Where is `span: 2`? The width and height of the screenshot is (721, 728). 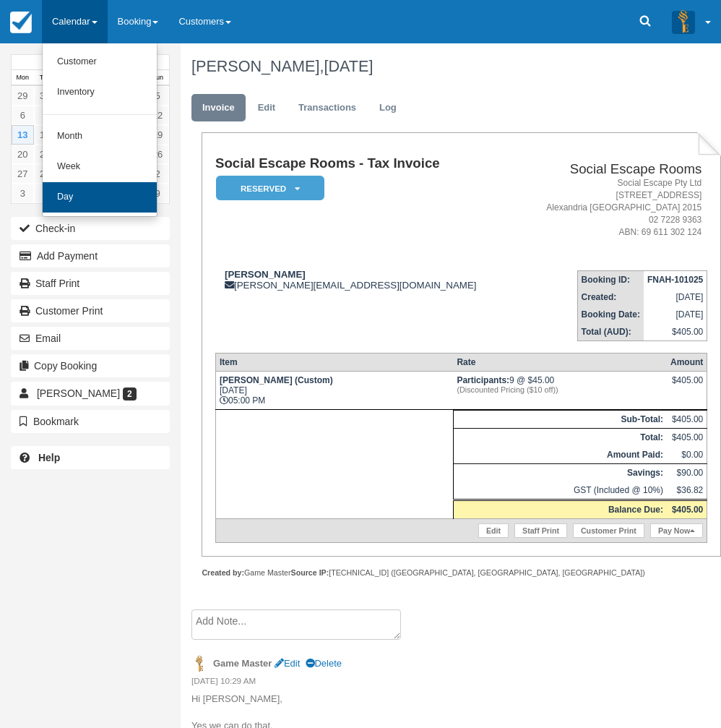
span: 2 is located at coordinates (129, 394).